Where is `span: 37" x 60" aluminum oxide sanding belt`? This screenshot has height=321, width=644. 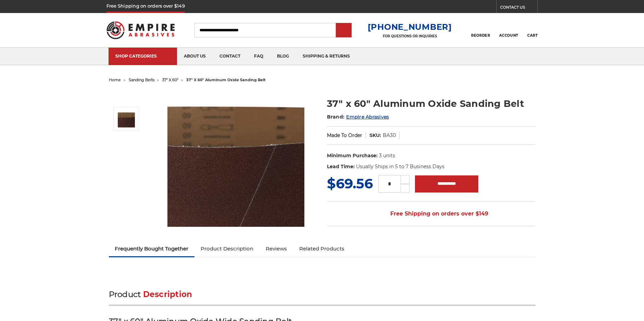 span: 37" x 60" aluminum oxide sanding belt is located at coordinates (226, 80).